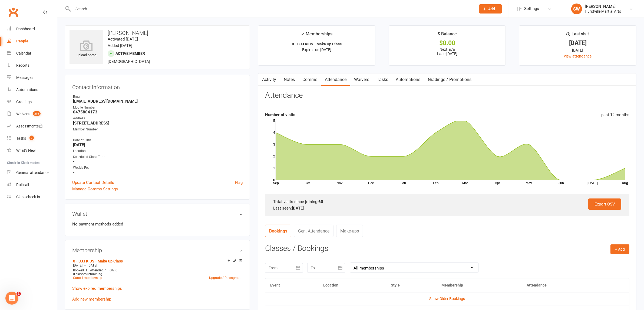 This screenshot has height=310, width=644. I want to click on div: Mobile Number, so click(158, 108).